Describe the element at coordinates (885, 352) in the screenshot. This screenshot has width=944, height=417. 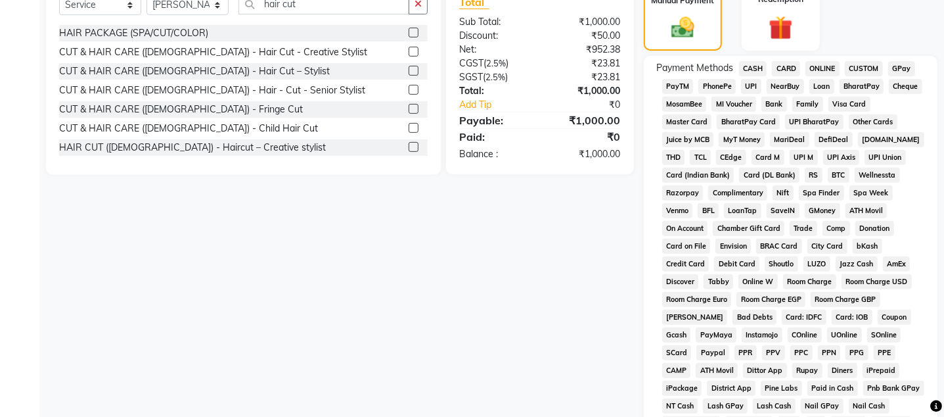
I see `span: PPE` at that location.